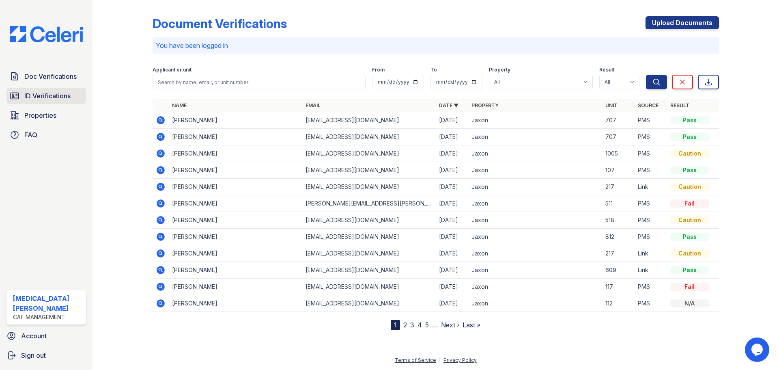 Image resolution: width=779 pixels, height=370 pixels. Describe the element at coordinates (179, 105) in the screenshot. I see `a: Name` at that location.